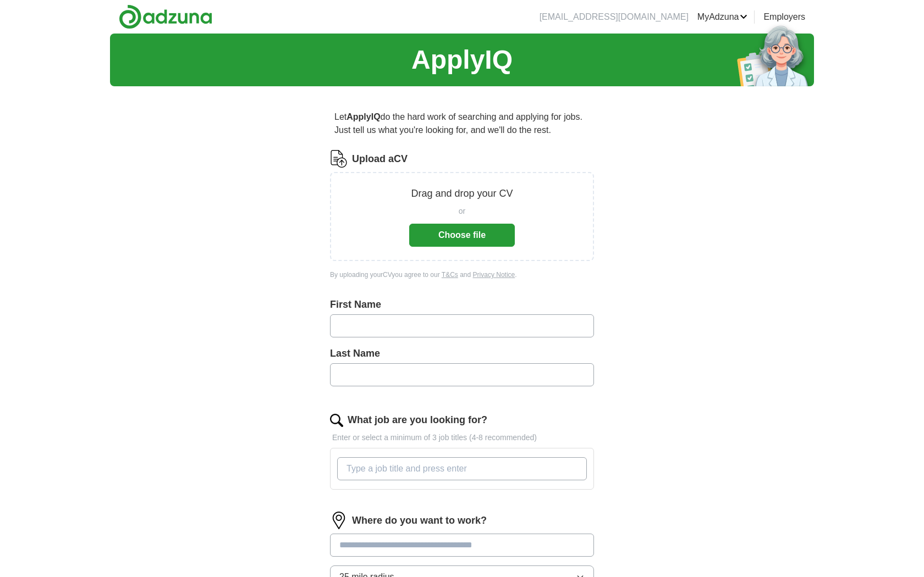 The height and width of the screenshot is (577, 924). I want to click on label: Upload a CV, so click(380, 159).